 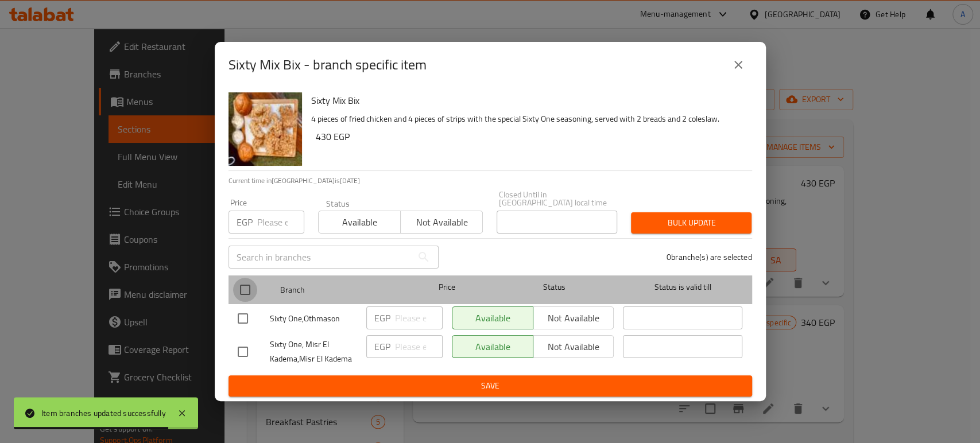 I want to click on img: Sixty Mix Bix, so click(x=266, y=129).